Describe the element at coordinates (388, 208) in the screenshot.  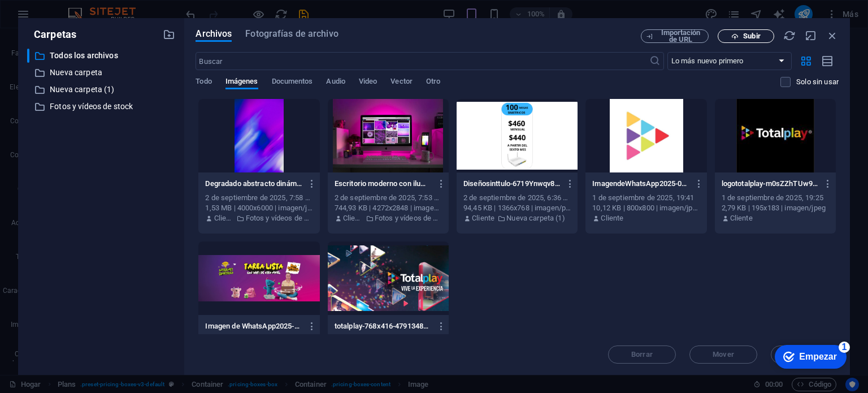
I see `div: 744,93 KB | 4272x2848 | imagen/jpeg` at that location.